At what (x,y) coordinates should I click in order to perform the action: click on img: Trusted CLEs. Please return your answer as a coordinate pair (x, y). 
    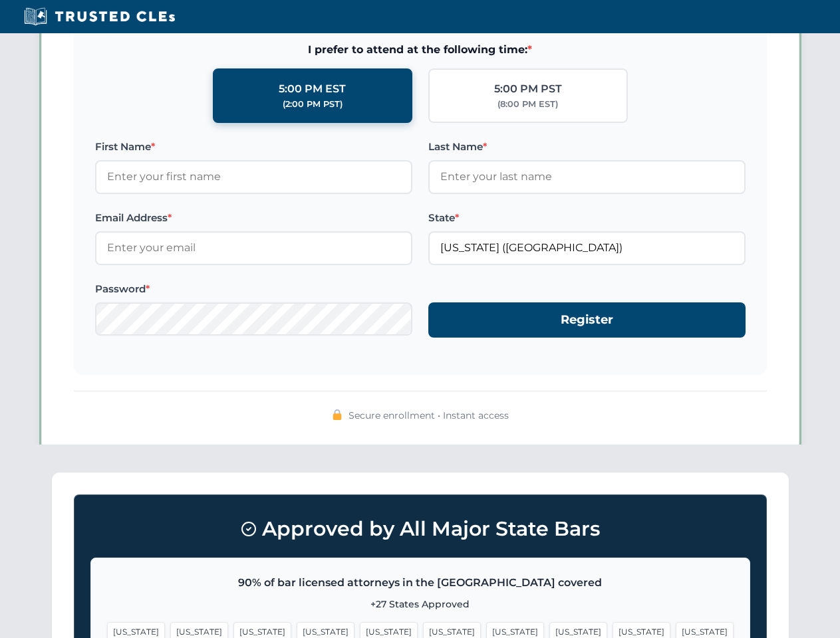
    Looking at the image, I should click on (99, 17).